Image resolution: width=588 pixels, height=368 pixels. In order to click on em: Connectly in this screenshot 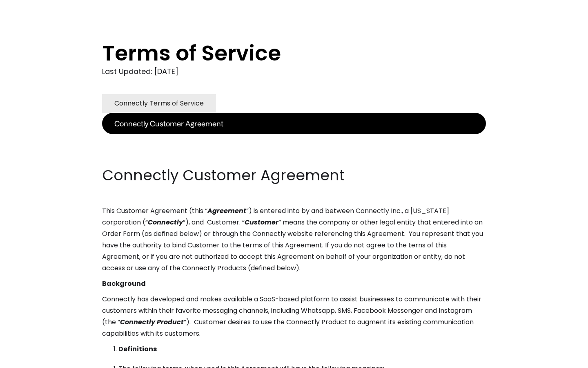, I will do `click(165, 222)`.